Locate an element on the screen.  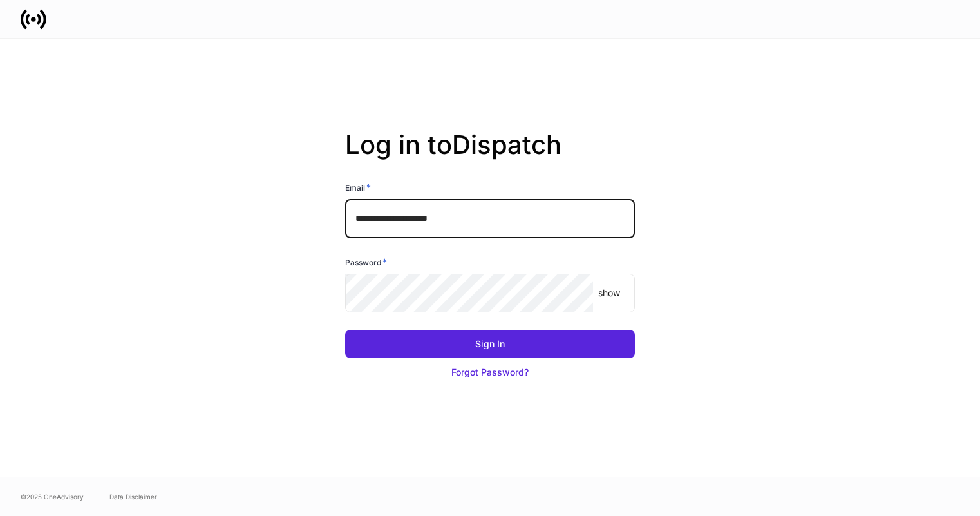
a: Data Disclaimer is located at coordinates (133, 497).